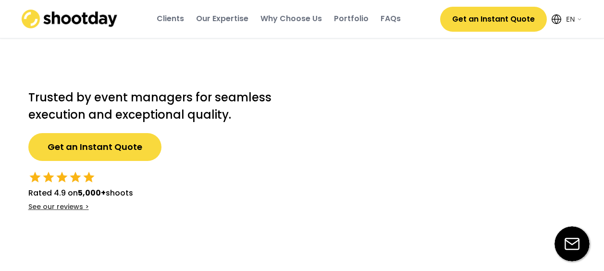  What do you see at coordinates (92, 193) in the screenshot?
I see `strong: 5,000+` at bounding box center [92, 193].